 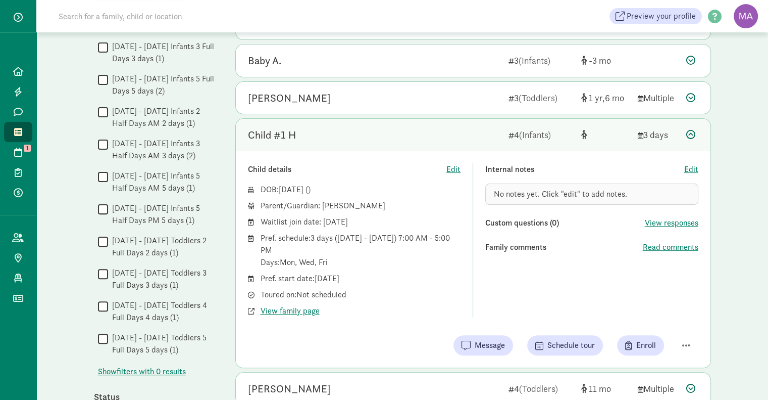 What do you see at coordinates (18, 152) in the screenshot?
I see `a: 1` at bounding box center [18, 152].